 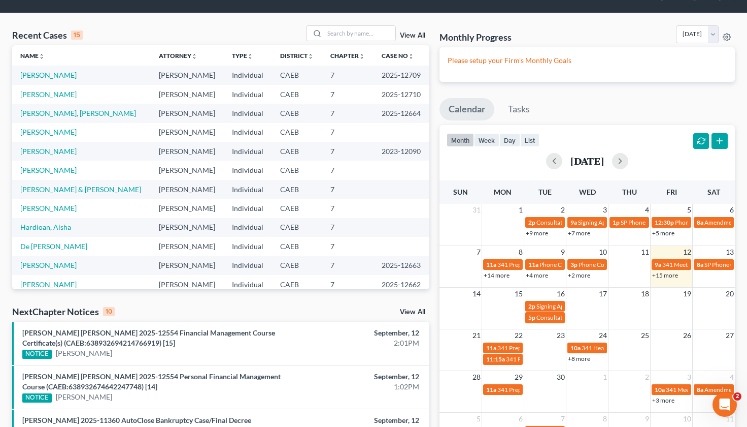 What do you see at coordinates (688, 335) in the screenshot?
I see `span: 26` at bounding box center [688, 335].